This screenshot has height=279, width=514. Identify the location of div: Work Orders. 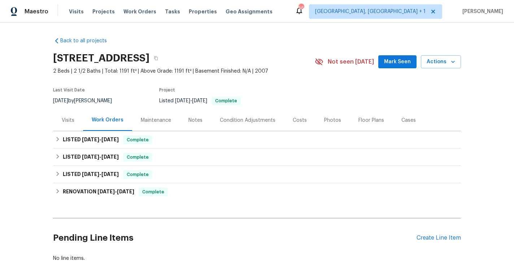
(108, 120).